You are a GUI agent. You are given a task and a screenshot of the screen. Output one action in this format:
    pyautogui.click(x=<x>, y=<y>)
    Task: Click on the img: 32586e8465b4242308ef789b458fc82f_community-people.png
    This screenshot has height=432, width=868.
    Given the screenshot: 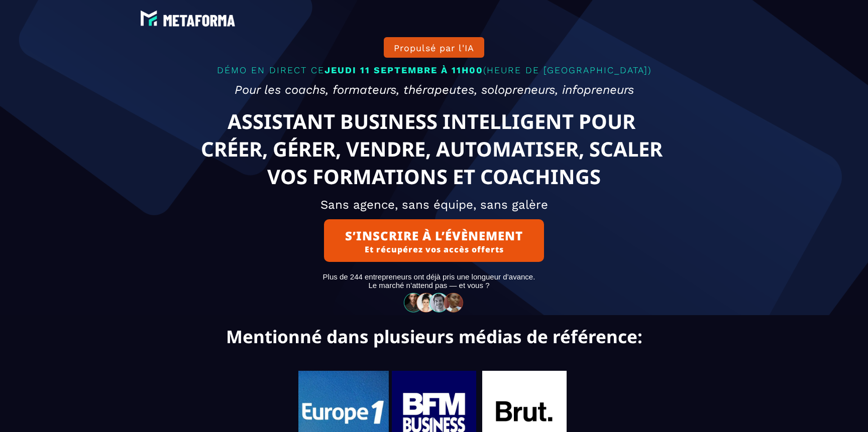 What is the action you would take?
    pyautogui.click(x=434, y=302)
    